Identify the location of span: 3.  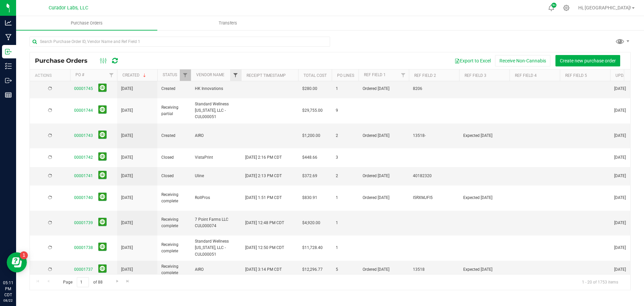
(345, 157).